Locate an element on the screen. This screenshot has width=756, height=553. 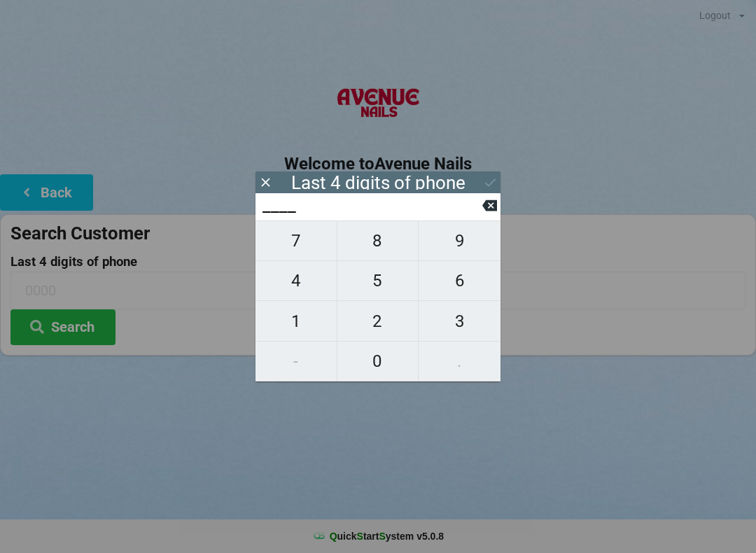
div: Last 4 digits of phone is located at coordinates (378, 183).